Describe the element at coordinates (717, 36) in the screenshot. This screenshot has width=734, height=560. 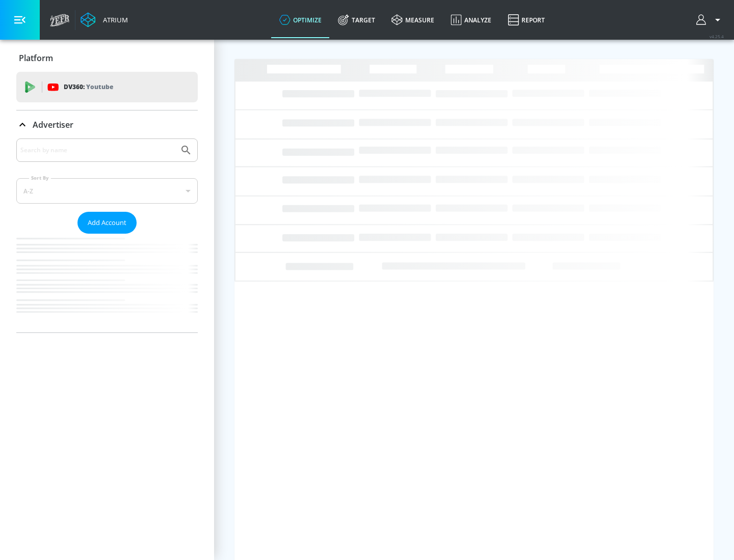
I see `span: v 4.25.4` at that location.